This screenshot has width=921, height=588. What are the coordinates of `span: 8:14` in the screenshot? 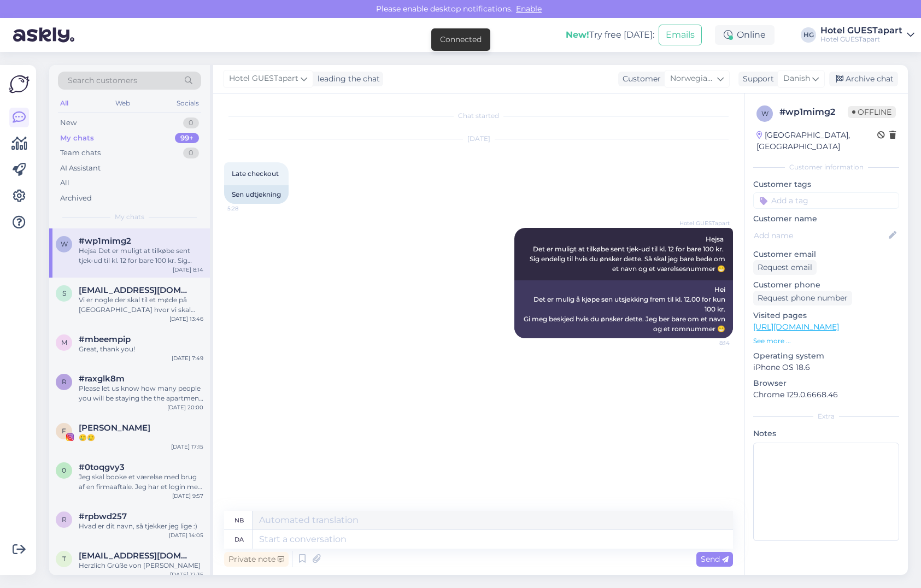 It's located at (708, 342).